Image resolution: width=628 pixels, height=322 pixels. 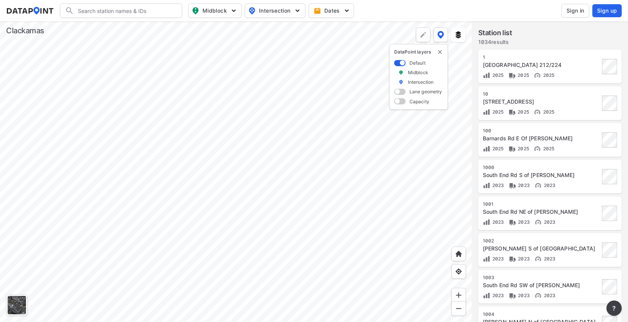 I want to click on img: +Dz8AAAAASUVORK5CYII=, so click(x=424, y=35).